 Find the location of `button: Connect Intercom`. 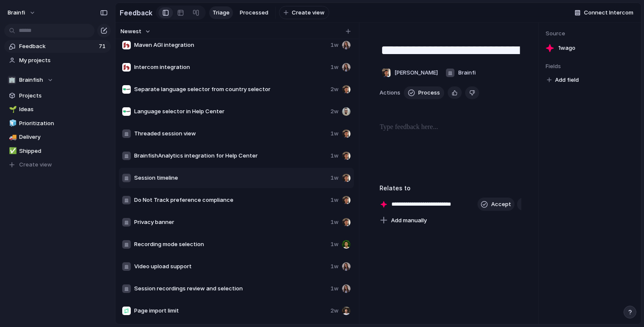

button: Connect Intercom is located at coordinates (604, 13).